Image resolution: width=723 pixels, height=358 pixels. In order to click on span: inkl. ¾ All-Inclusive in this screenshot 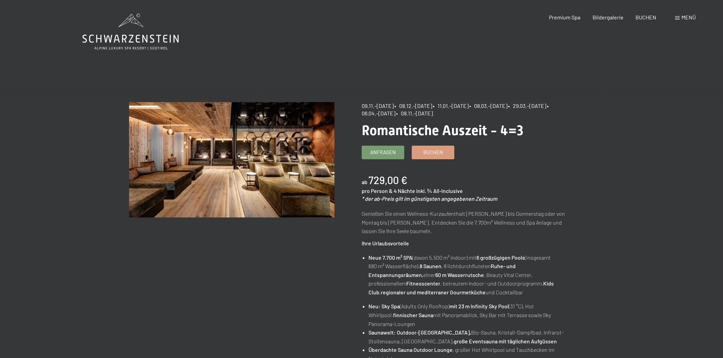, I will do `click(439, 191)`.